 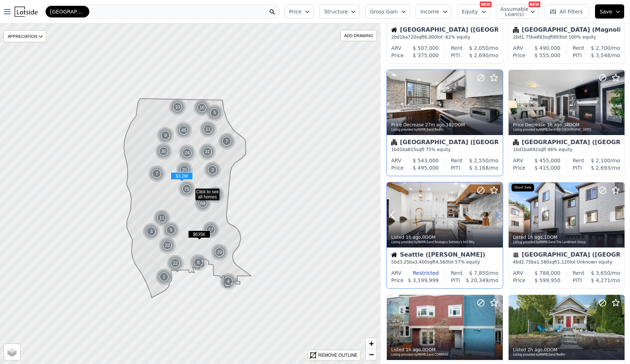 What do you see at coordinates (359, 35) in the screenshot?
I see `div: ADD DRAWING` at bounding box center [359, 35].